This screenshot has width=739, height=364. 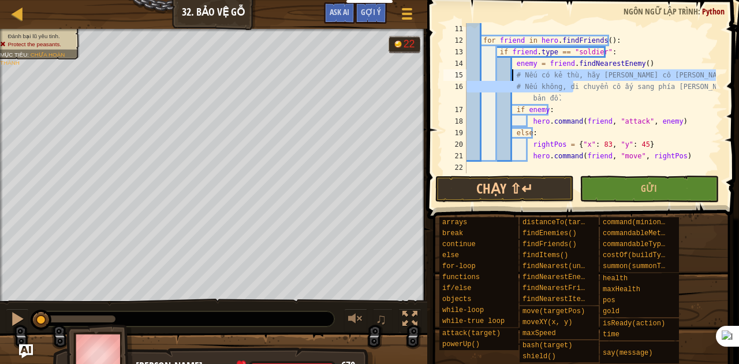 What do you see at coordinates (455, 29) in the screenshot?
I see `div: 11` at bounding box center [455, 29].